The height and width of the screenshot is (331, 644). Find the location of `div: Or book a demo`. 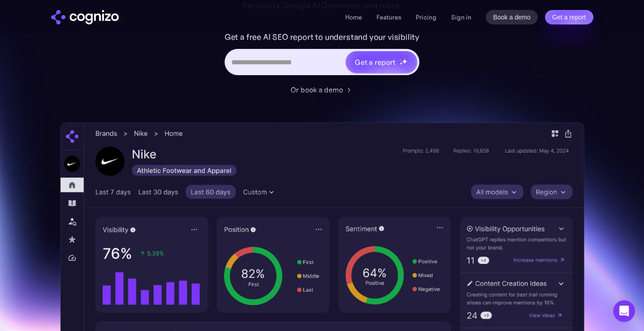

div: Or book a demo is located at coordinates (317, 89).